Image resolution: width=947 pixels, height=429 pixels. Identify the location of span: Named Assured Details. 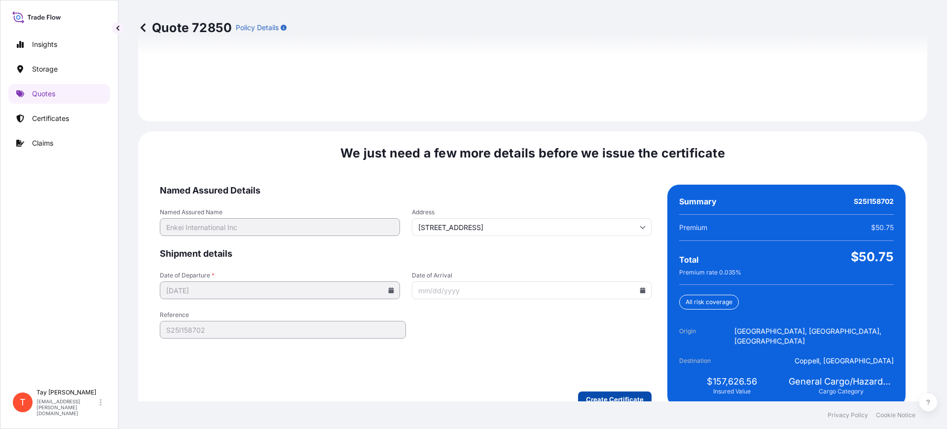
(406, 190).